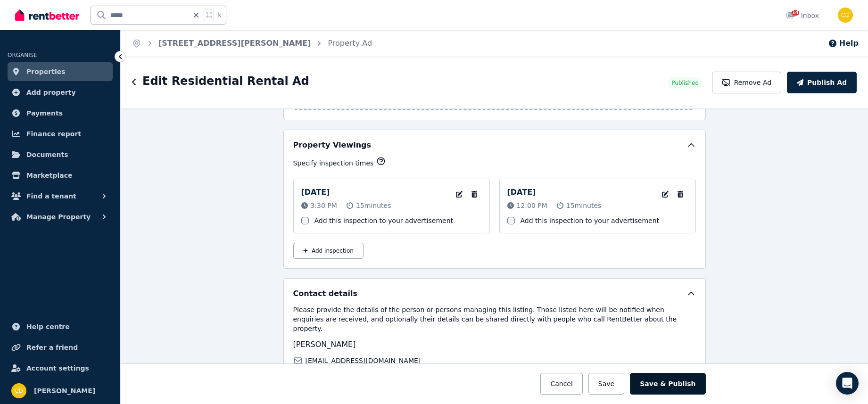  I want to click on a: Refer a friend, so click(60, 348).